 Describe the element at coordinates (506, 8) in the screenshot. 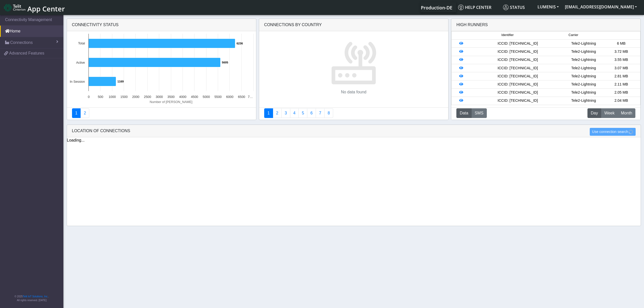

I see `img: status.svg` at that location.